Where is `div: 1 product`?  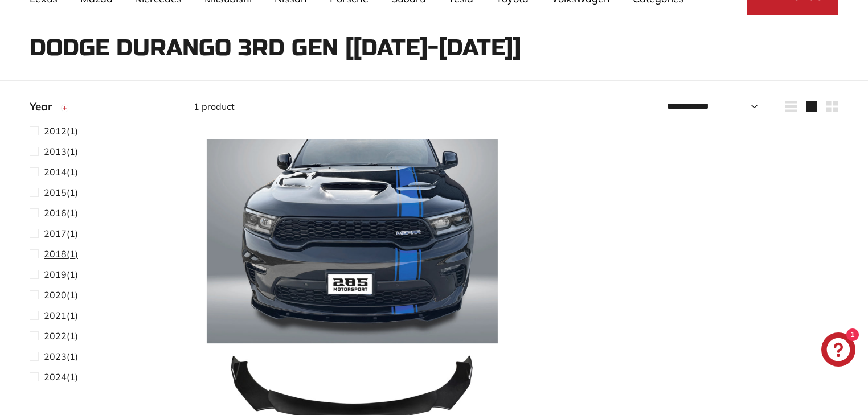
div: 1 product is located at coordinates (354, 107).